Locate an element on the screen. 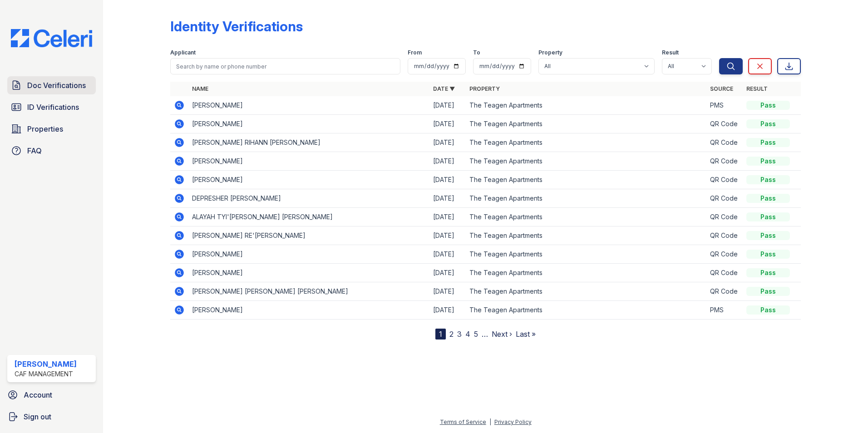 The width and height of the screenshot is (868, 433). a: FAQ is located at coordinates (51, 150).